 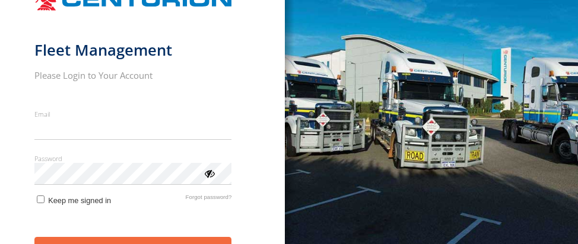 What do you see at coordinates (133, 75) in the screenshot?
I see `h2: Please Login to Your Account` at bounding box center [133, 75].